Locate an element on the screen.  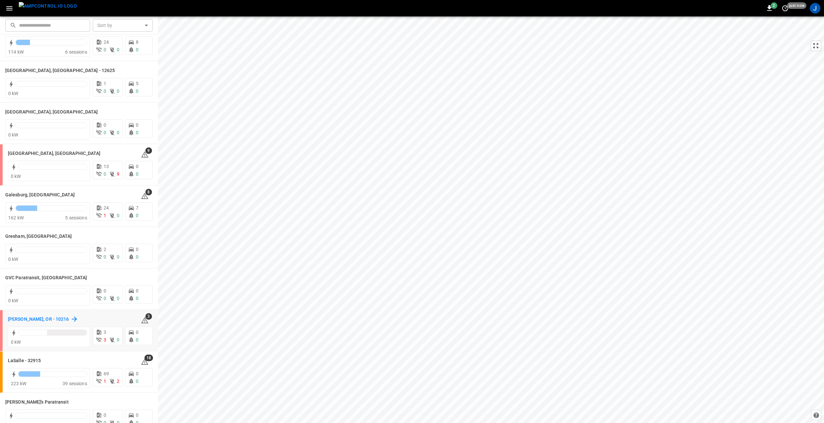
span: 162 kW is located at coordinates (16, 218).